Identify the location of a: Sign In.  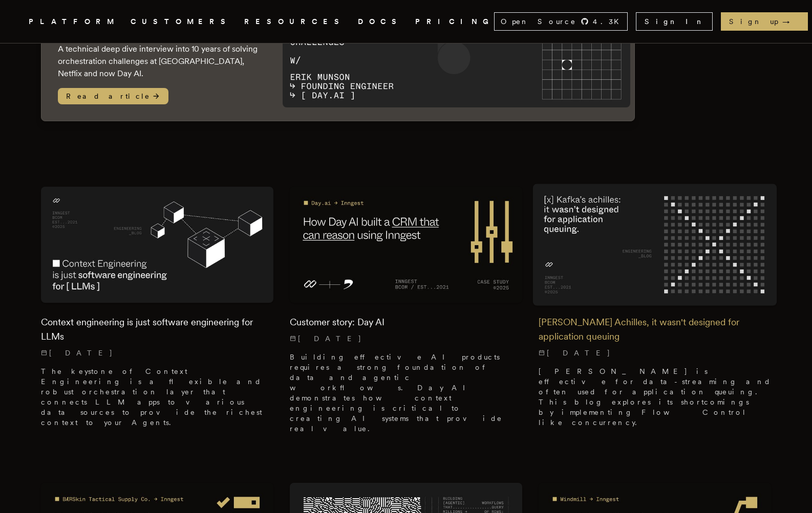
(675, 22).